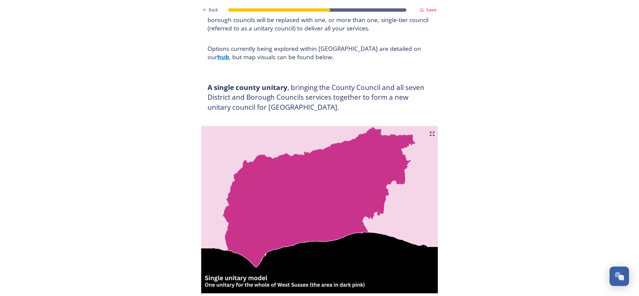 The height and width of the screenshot is (296, 639). Describe the element at coordinates (619, 276) in the screenshot. I see `button: Open Chat` at that location.